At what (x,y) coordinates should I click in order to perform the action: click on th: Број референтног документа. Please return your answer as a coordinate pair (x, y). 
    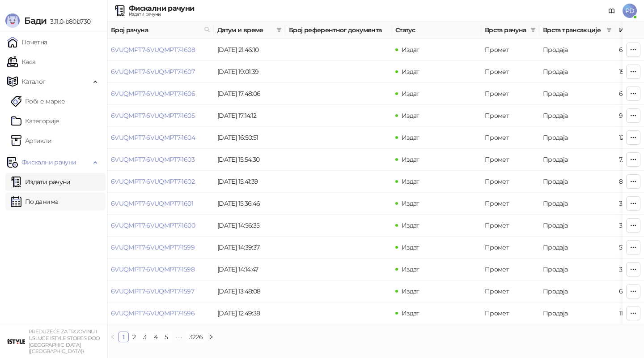
    Looking at the image, I should click on (339, 30).